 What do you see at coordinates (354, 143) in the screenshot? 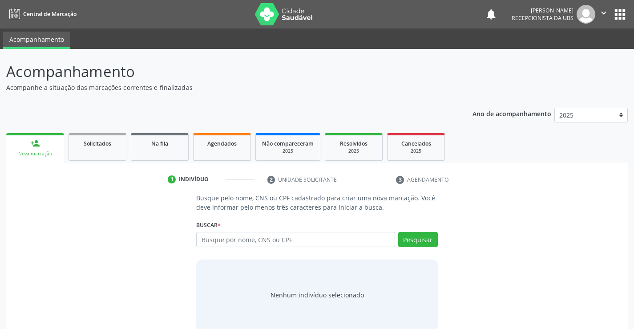
I see `span: Resolvidos` at bounding box center [354, 143].